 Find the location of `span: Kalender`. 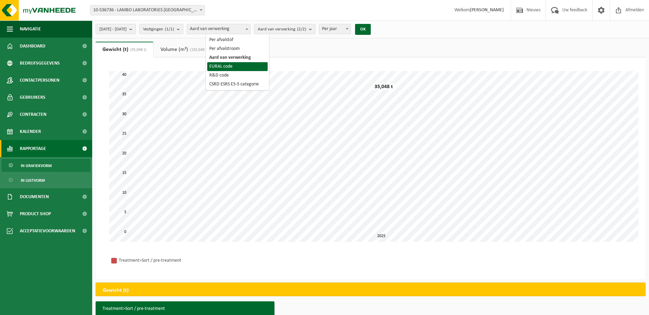

span: Kalender is located at coordinates (30, 131).